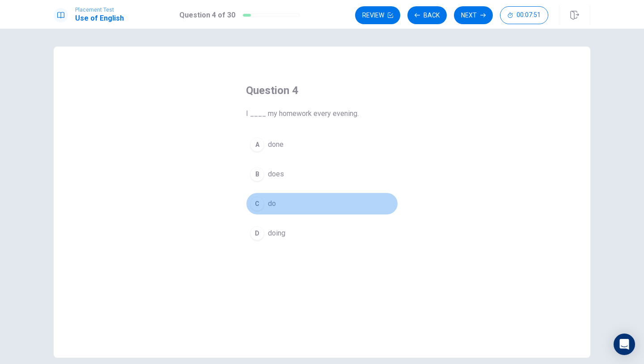  Describe the element at coordinates (377, 15) in the screenshot. I see `button: Review` at that location.